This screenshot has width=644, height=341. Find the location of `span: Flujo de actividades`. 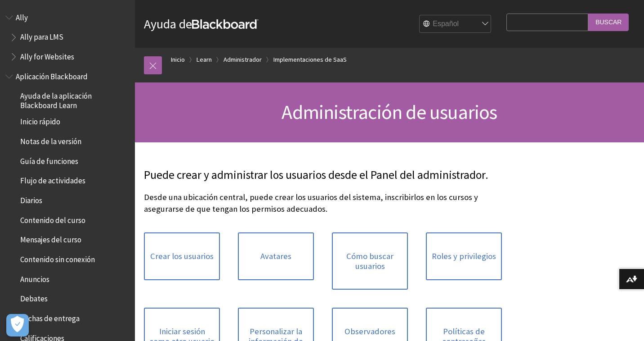

span: Flujo de actividades is located at coordinates (53, 179).